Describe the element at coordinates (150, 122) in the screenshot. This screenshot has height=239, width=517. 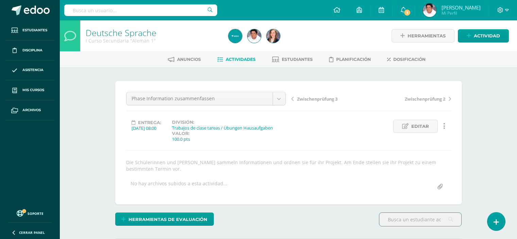
I see `span: Entrega:` at that location.